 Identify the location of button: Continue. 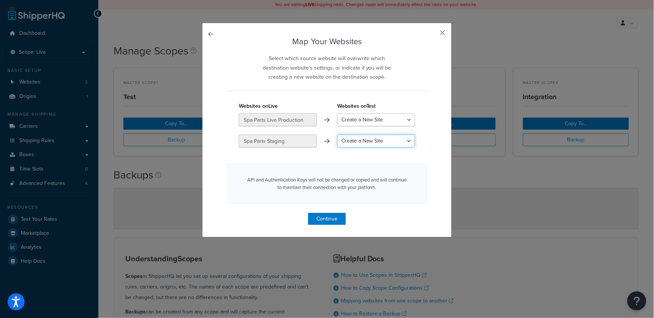
(327, 219).